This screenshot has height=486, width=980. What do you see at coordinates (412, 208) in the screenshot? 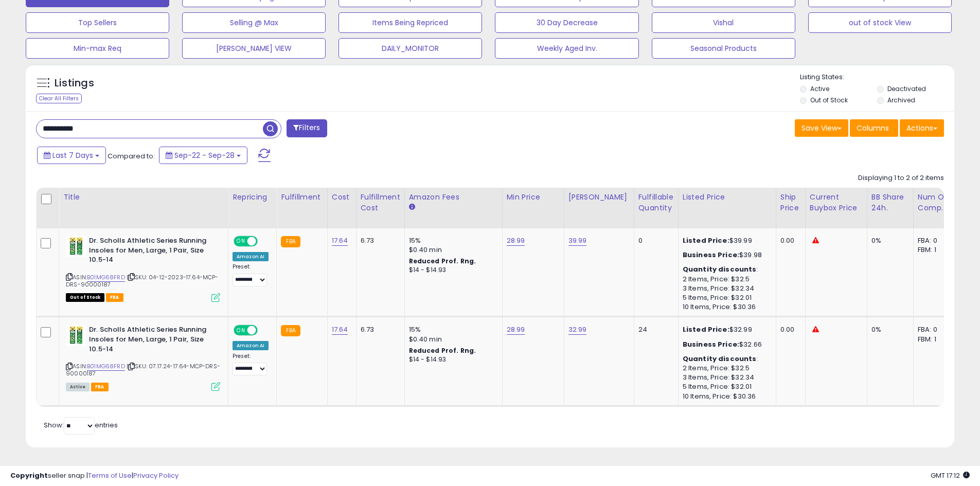
I see `small: Amazon Fees.` at bounding box center [412, 208].